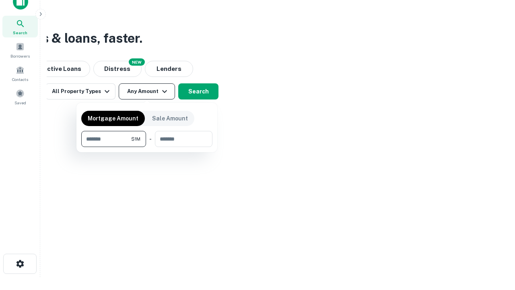 This screenshot has height=290, width=515. Describe the element at coordinates (113, 118) in the screenshot. I see `p: Mortgage Amount` at that location.